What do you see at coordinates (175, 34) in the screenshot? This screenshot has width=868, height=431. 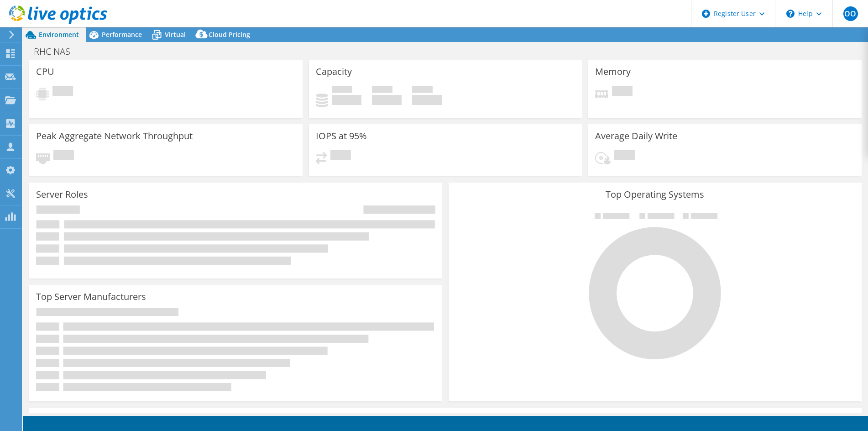 I see `span: Virtual` at bounding box center [175, 34].